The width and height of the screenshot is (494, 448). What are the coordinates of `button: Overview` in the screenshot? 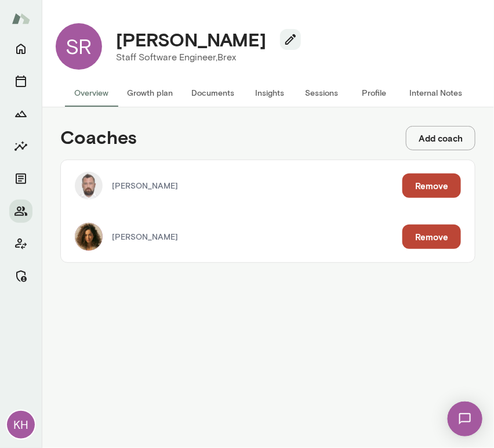 It's located at (91, 92).